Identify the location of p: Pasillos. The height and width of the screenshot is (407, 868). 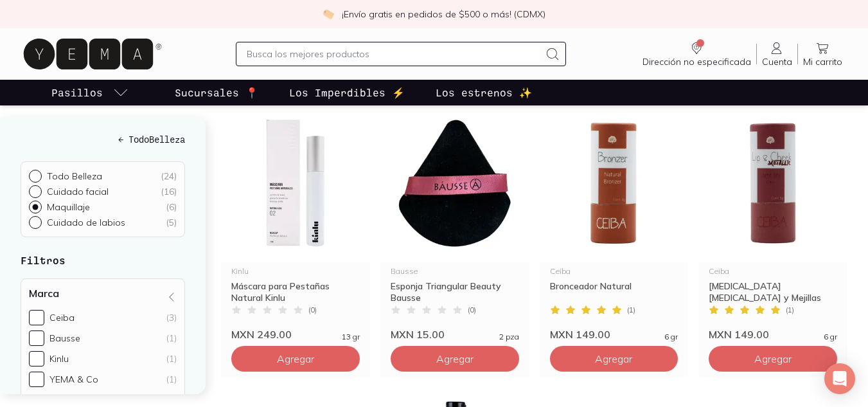
(77, 93).